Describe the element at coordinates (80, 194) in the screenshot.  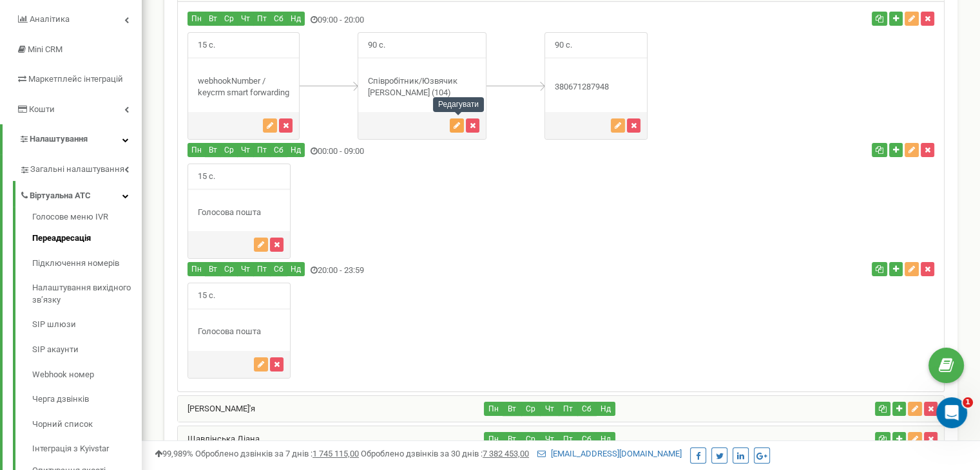
I see `a: Віртуальна АТС` at that location.